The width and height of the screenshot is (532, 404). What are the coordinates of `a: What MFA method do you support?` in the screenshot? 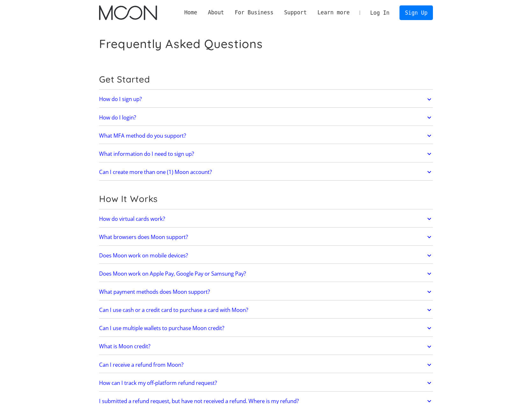 It's located at (266, 136).